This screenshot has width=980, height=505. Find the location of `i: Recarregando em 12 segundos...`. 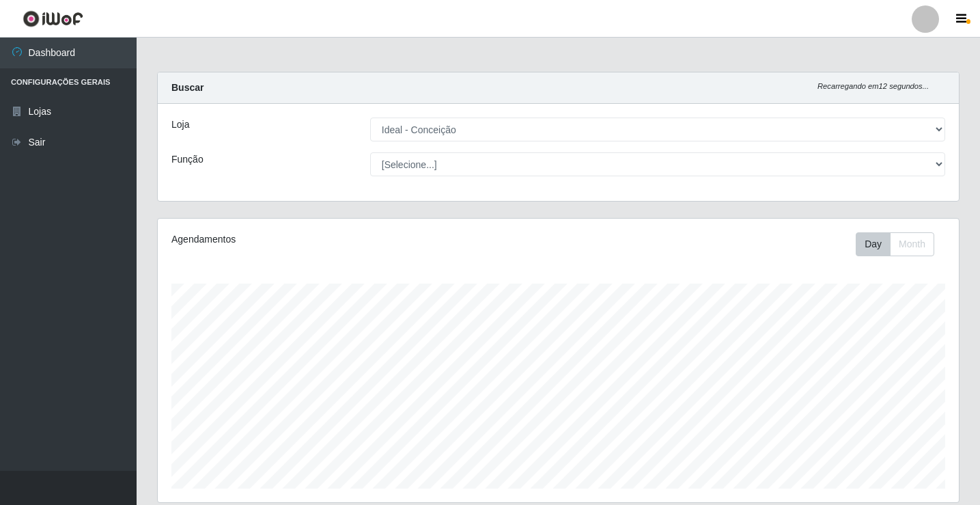

i: Recarregando em 12 segundos... is located at coordinates (873, 86).